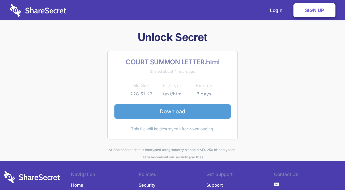 This screenshot has height=190, width=345. What do you see at coordinates (173, 94) in the screenshot?
I see `td: text/html` at bounding box center [173, 94].